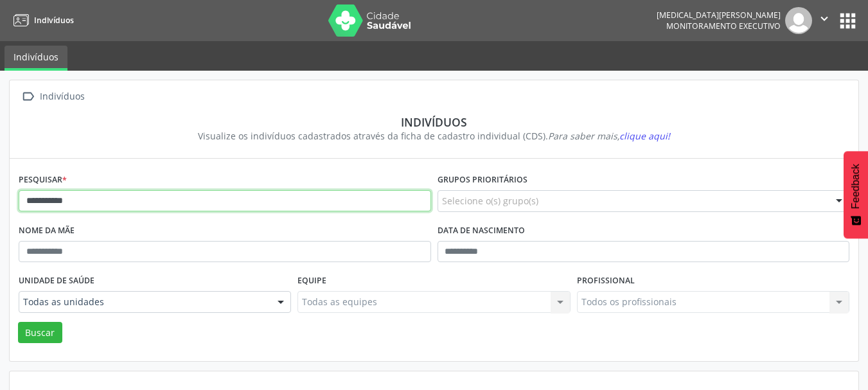  I want to click on span: clique aqui!, so click(644, 136).